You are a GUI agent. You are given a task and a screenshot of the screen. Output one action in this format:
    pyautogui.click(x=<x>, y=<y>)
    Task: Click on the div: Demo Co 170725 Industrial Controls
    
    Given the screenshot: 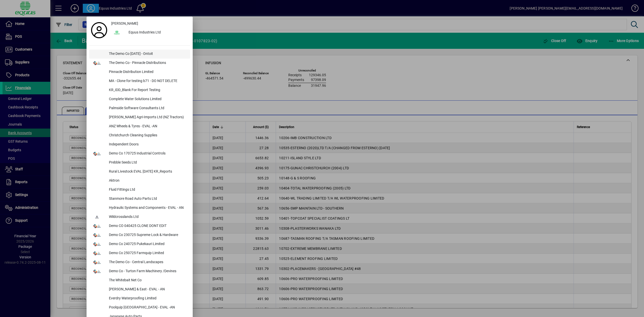 What is the action you would take?
    pyautogui.click(x=147, y=154)
    